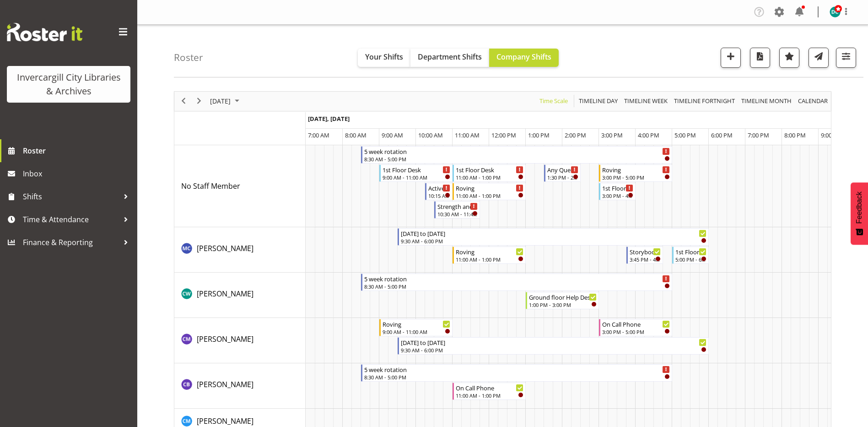 Image resolution: width=868 pixels, height=427 pixels. I want to click on button: Send a list of all shifts for the selected filtered period to all rostered employees., so click(819, 58).